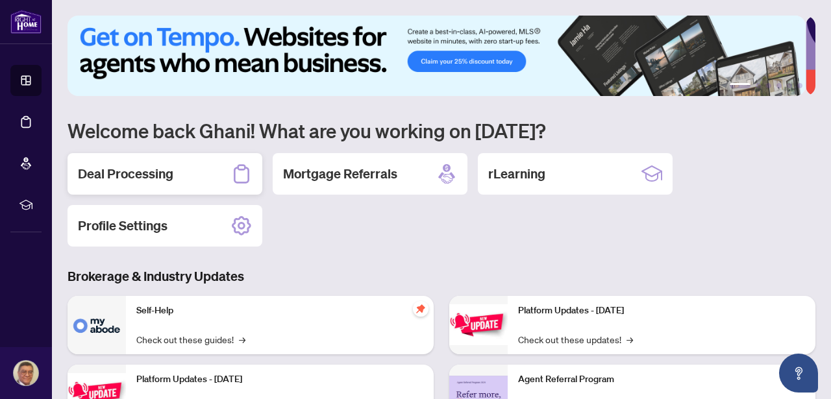 Image resolution: width=831 pixels, height=399 pixels. What do you see at coordinates (26, 373) in the screenshot?
I see `img: Profile Icon` at bounding box center [26, 373].